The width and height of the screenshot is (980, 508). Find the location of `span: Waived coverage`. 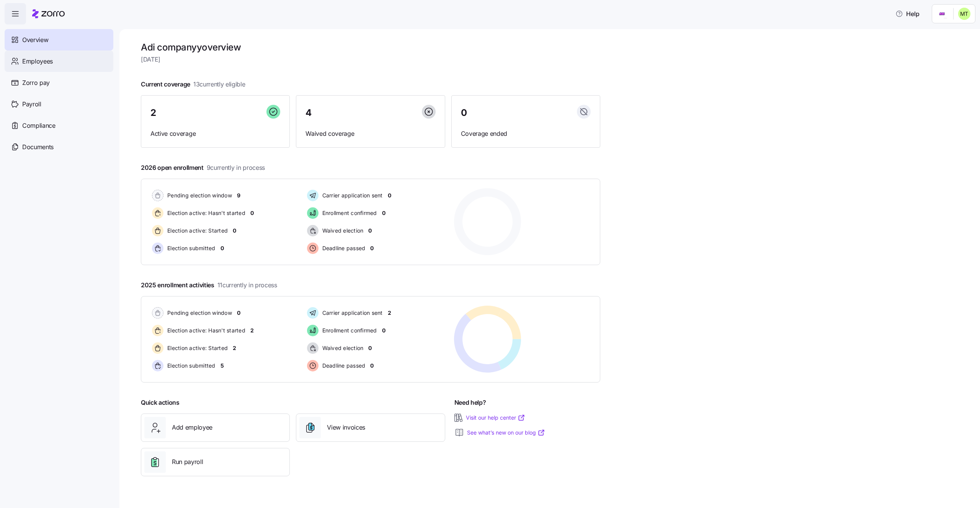

span: Waived coverage is located at coordinates (370, 134).